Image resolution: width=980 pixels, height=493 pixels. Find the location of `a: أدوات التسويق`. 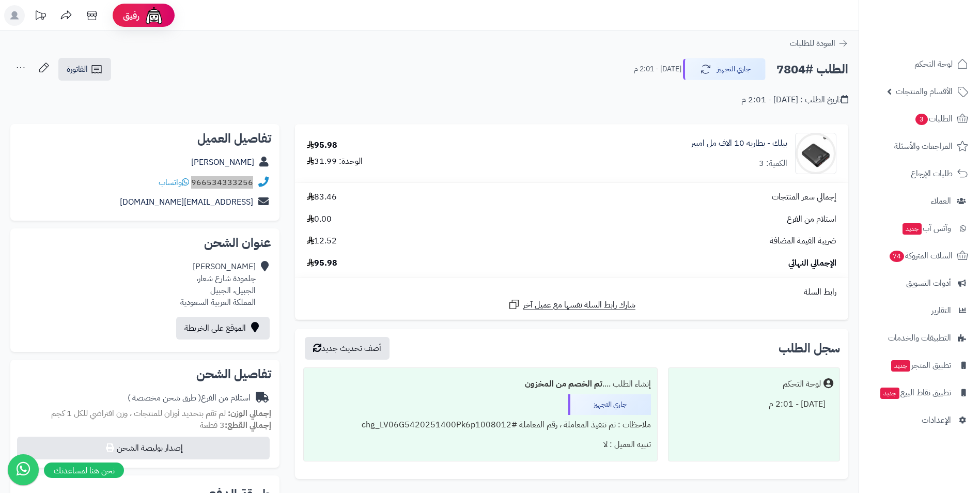

a: أدوات التسويق is located at coordinates (919, 284).